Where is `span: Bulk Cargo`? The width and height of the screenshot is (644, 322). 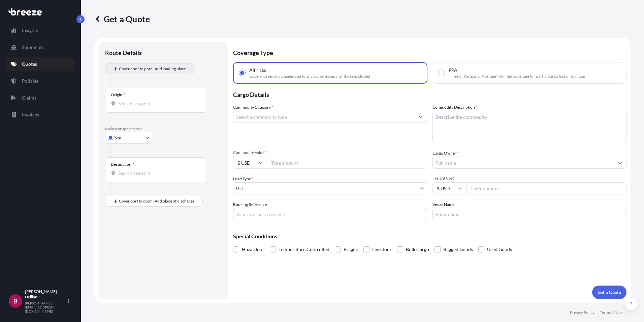
span: Bulk Cargo is located at coordinates (418, 250).